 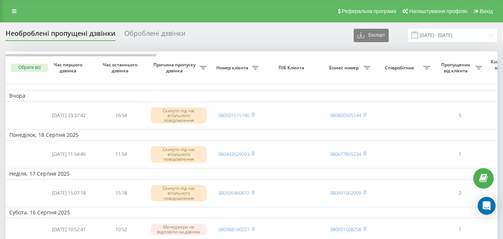 What do you see at coordinates (121, 115) in the screenshot?
I see `td: 16:54` at bounding box center [121, 115].